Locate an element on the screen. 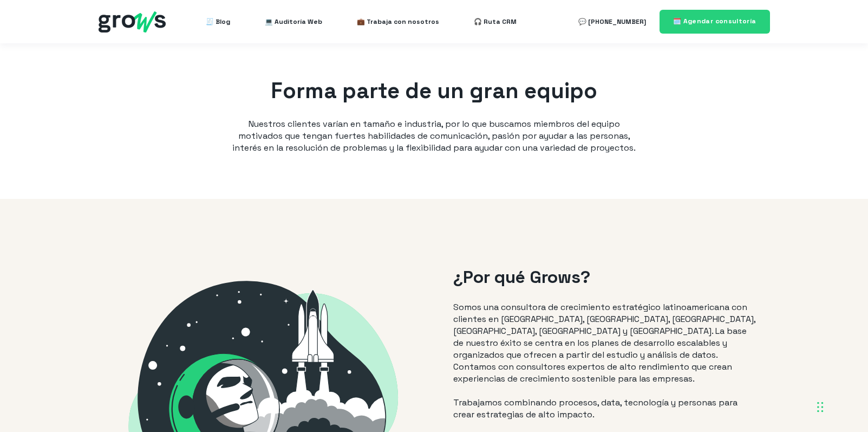 The width and height of the screenshot is (868, 432). img: grows - hubspot is located at coordinates (132, 21).